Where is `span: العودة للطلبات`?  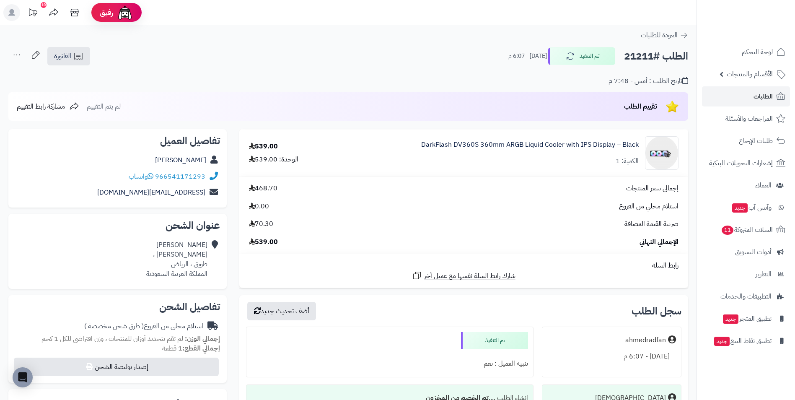 span: العودة للطلبات is located at coordinates (659, 35).